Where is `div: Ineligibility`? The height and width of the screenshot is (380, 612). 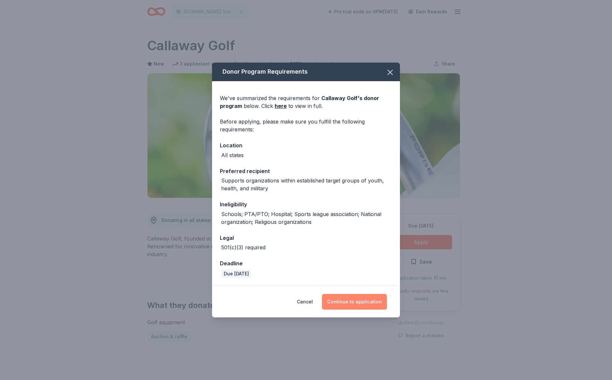 div: Ineligibility is located at coordinates (306, 205).